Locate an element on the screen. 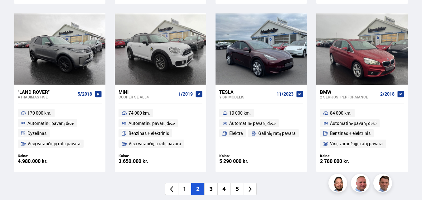  span: 11/2023 is located at coordinates (285, 94).